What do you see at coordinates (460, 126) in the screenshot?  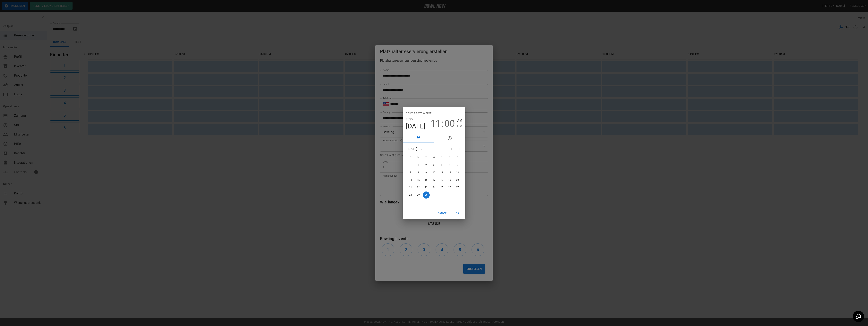 I see `span: PM` at bounding box center [460, 126].